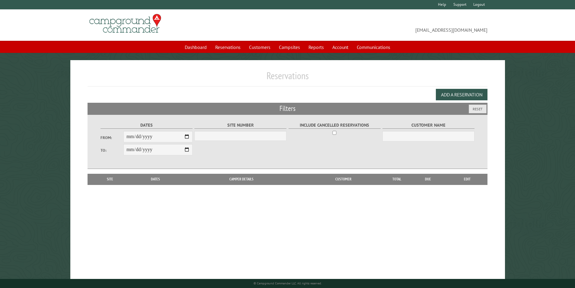 Image resolution: width=575 pixels, height=288 pixels. Describe the element at coordinates (196, 47) in the screenshot. I see `a: Dashboard` at that location.